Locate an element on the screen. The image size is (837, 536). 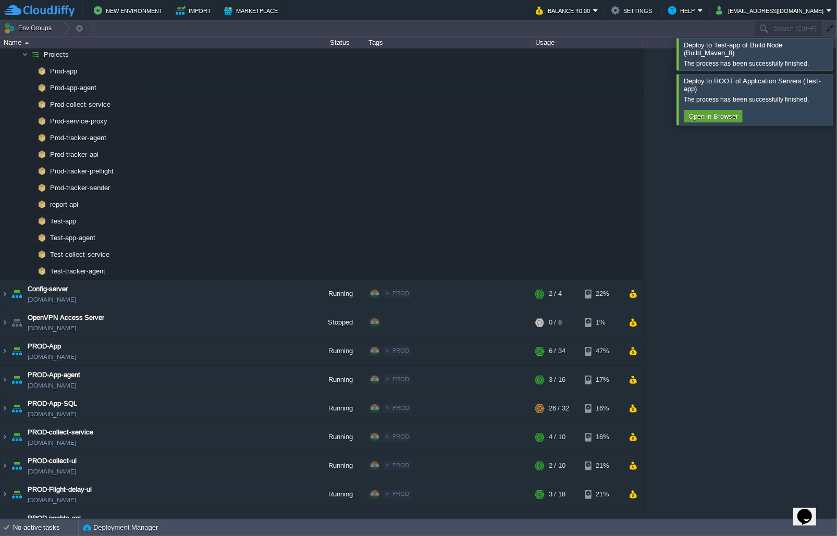
div: 1% is located at coordinates (602, 322).